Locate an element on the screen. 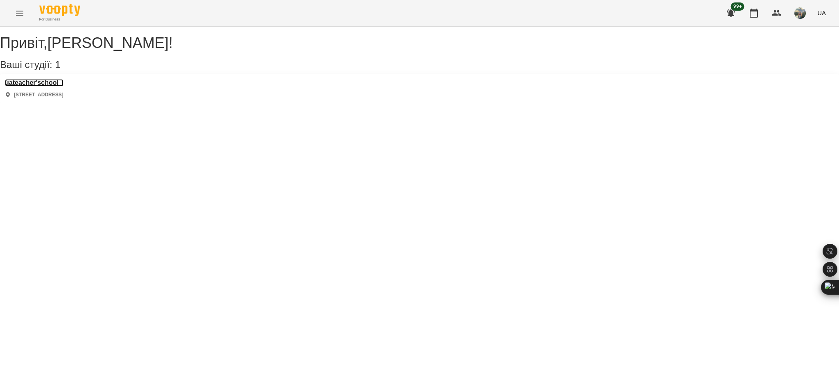  span: 99+ is located at coordinates (737, 7).